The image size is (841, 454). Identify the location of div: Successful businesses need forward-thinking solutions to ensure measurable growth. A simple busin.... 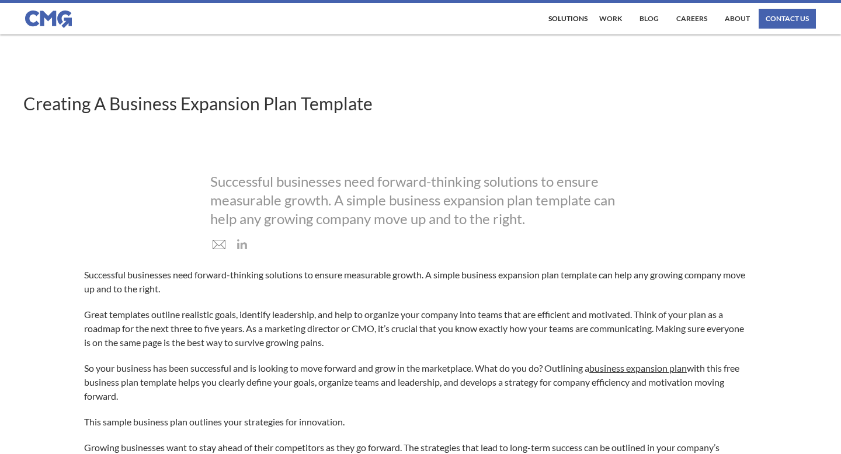
(421, 200).